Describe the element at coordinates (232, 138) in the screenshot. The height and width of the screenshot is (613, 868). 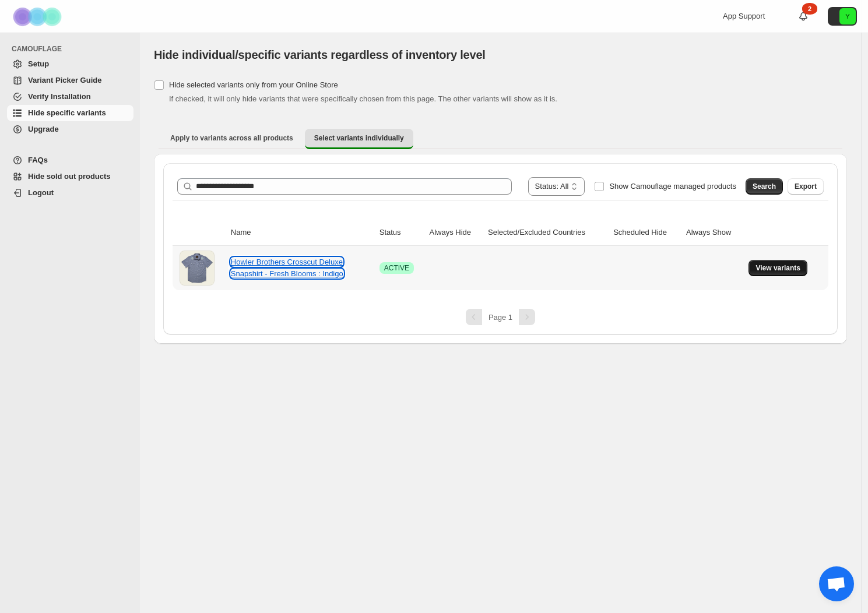
I see `button: Apply to variants across all products` at that location.